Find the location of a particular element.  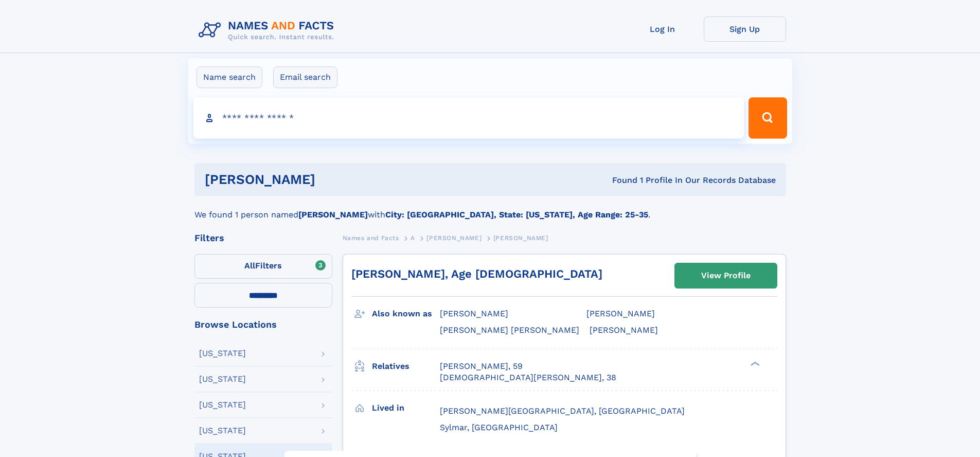

a: A is located at coordinates (412, 238).